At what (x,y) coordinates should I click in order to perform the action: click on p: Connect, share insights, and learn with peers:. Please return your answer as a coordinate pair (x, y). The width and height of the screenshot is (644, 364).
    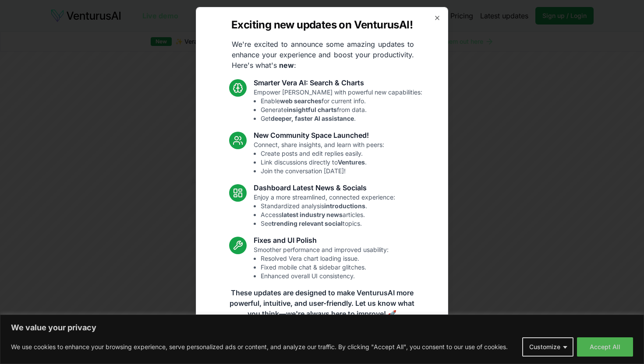
    Looking at the image, I should click on (319, 158).